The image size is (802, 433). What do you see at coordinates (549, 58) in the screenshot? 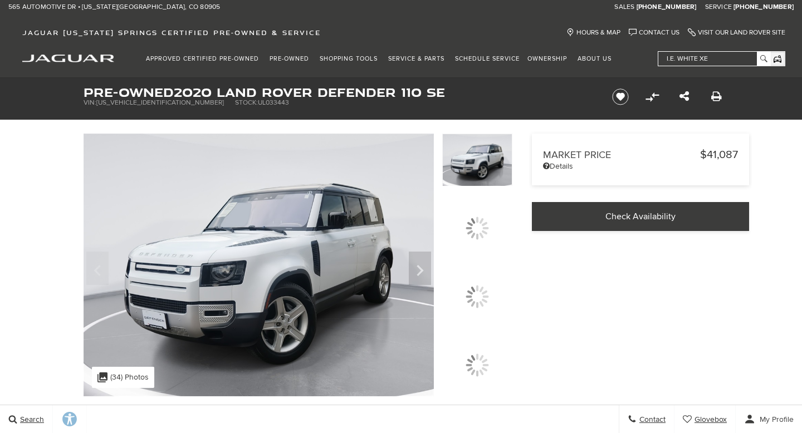
I see `a: Ownership` at bounding box center [549, 58].